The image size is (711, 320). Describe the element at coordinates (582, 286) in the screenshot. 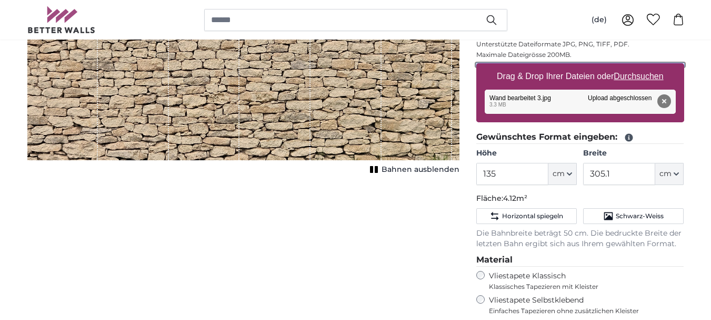

I see `span: Klassisches Tapezieren mit Kleister` at that location.